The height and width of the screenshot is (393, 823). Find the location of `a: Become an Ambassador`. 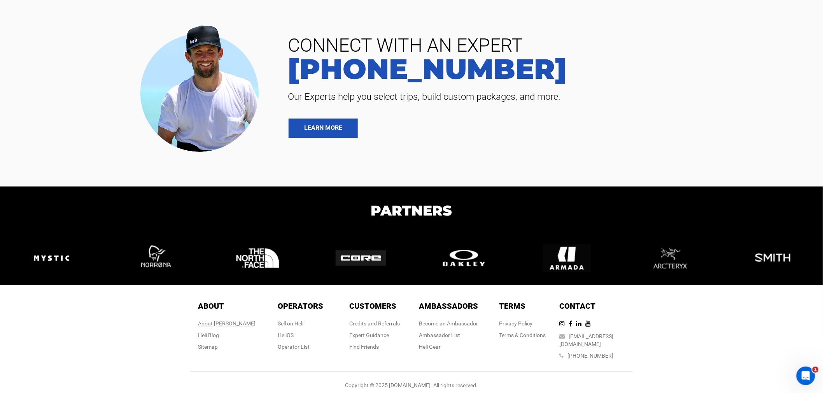

a: Become an Ambassador is located at coordinates (448, 324).